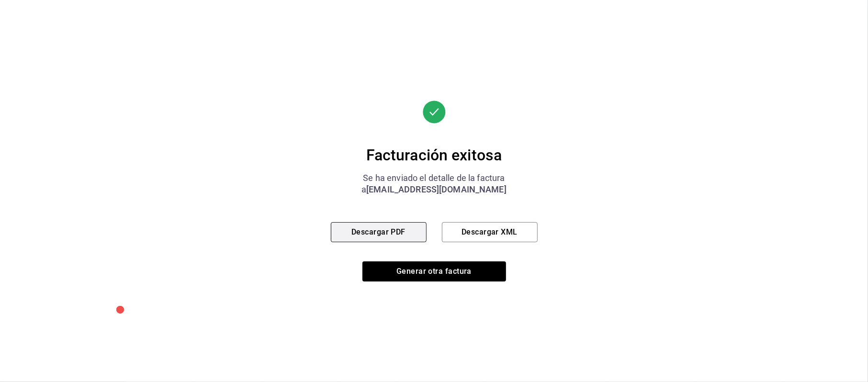 The height and width of the screenshot is (382, 868). What do you see at coordinates (434, 271) in the screenshot?
I see `button: Generar otra factura` at bounding box center [434, 271].